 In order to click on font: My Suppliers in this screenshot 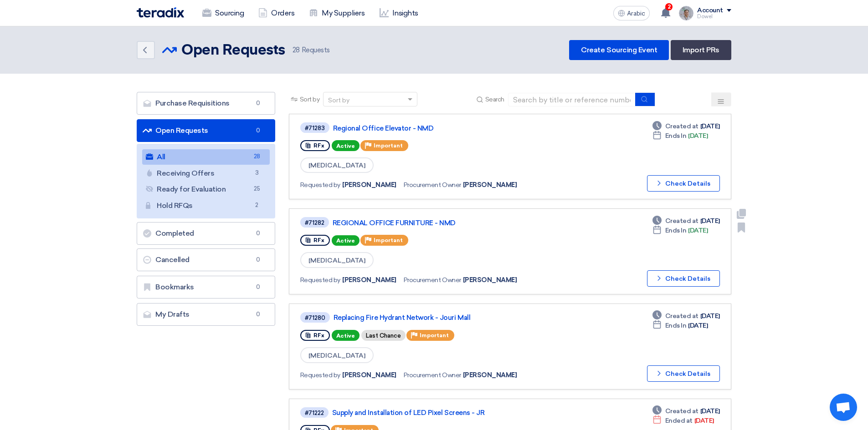, I will do `click(343, 13)`.